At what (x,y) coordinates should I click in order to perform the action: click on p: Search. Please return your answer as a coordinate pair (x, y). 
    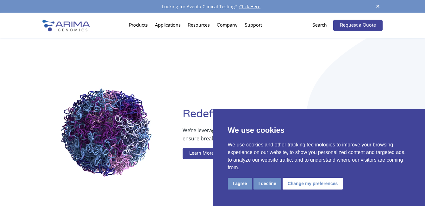
    Looking at the image, I should click on (319, 25).